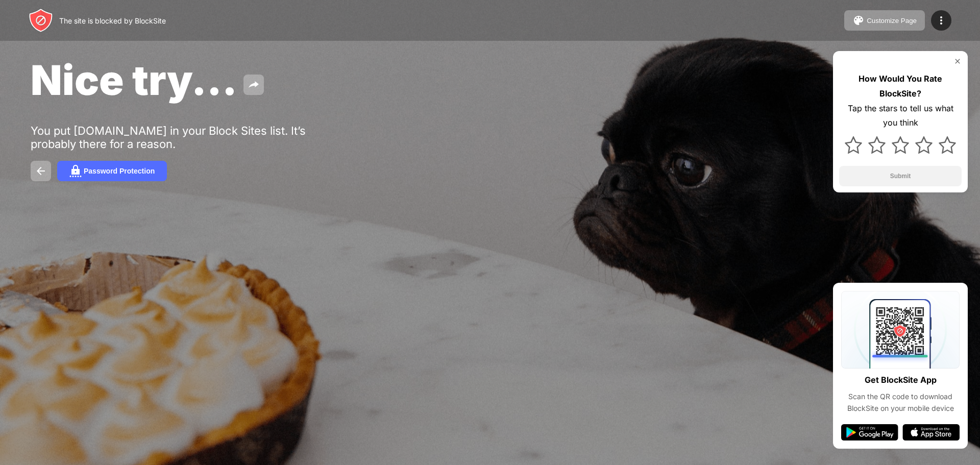  What do you see at coordinates (134, 79) in the screenshot?
I see `span: Nice try...` at bounding box center [134, 79].